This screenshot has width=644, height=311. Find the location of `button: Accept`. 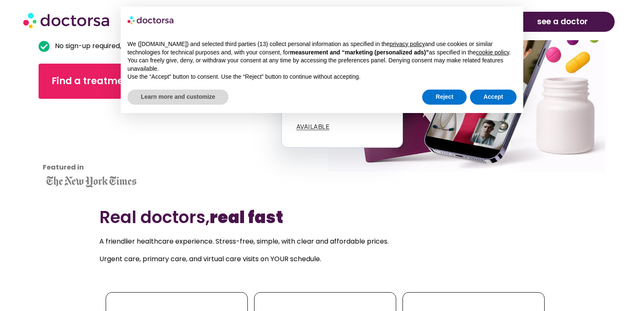

button: Accept is located at coordinates (493, 97).